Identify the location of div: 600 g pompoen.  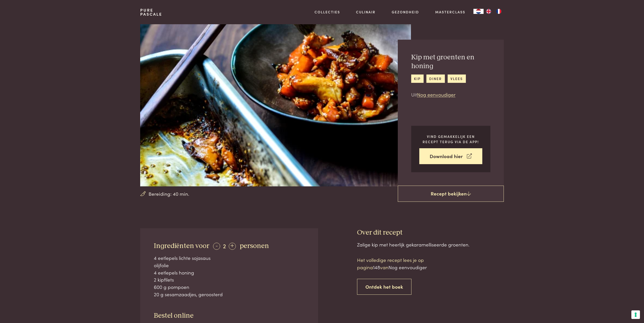
(230, 287).